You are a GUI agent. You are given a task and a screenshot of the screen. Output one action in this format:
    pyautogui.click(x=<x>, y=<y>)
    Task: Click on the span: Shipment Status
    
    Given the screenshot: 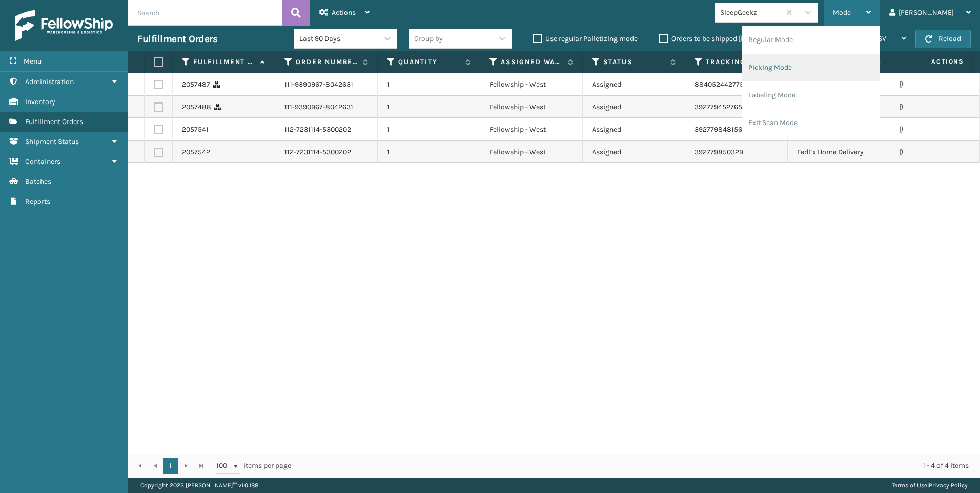 What is the action you would take?
    pyautogui.click(x=52, y=141)
    